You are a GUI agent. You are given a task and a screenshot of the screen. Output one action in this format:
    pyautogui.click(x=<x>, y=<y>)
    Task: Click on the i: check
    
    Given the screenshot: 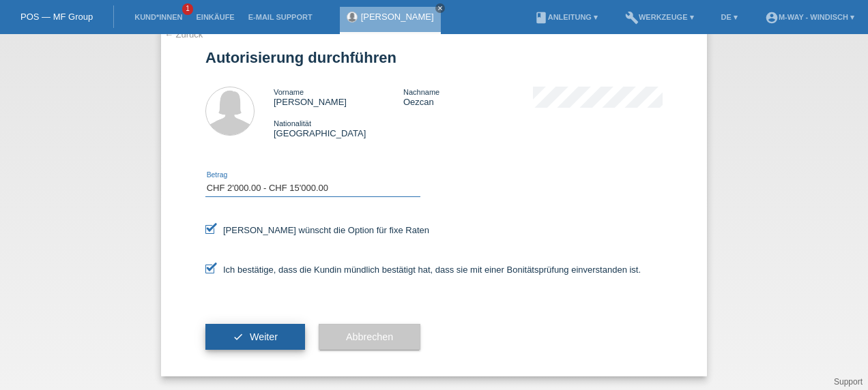 What is the action you would take?
    pyautogui.click(x=238, y=336)
    